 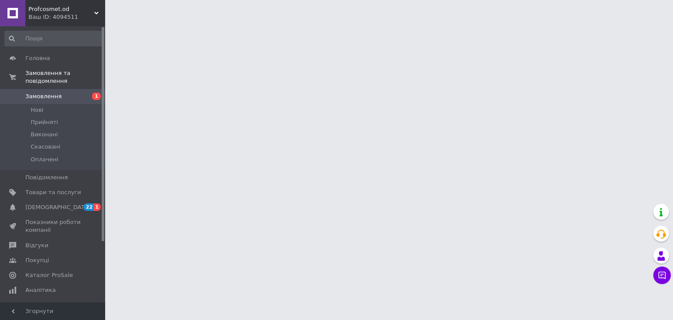 I want to click on span: 22, so click(x=88, y=207).